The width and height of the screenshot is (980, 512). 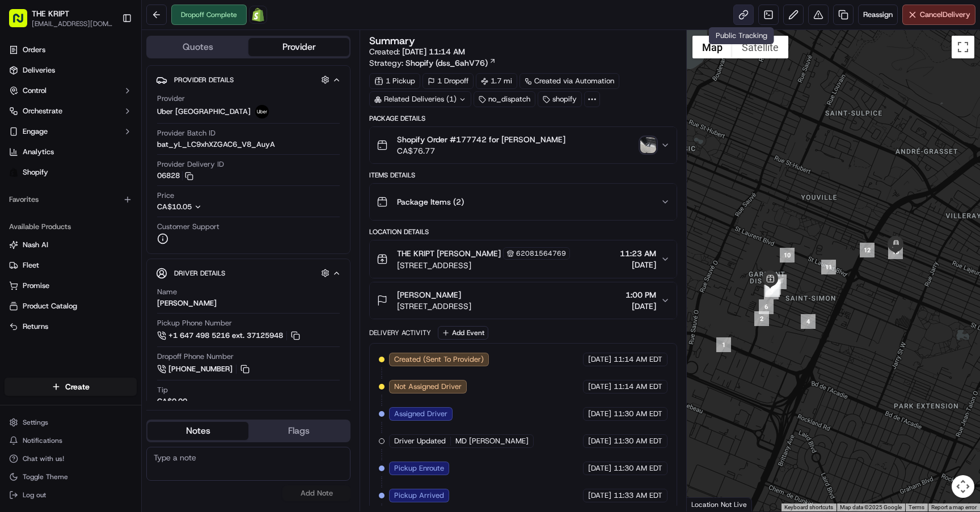 I want to click on a: Deliveries, so click(x=70, y=70).